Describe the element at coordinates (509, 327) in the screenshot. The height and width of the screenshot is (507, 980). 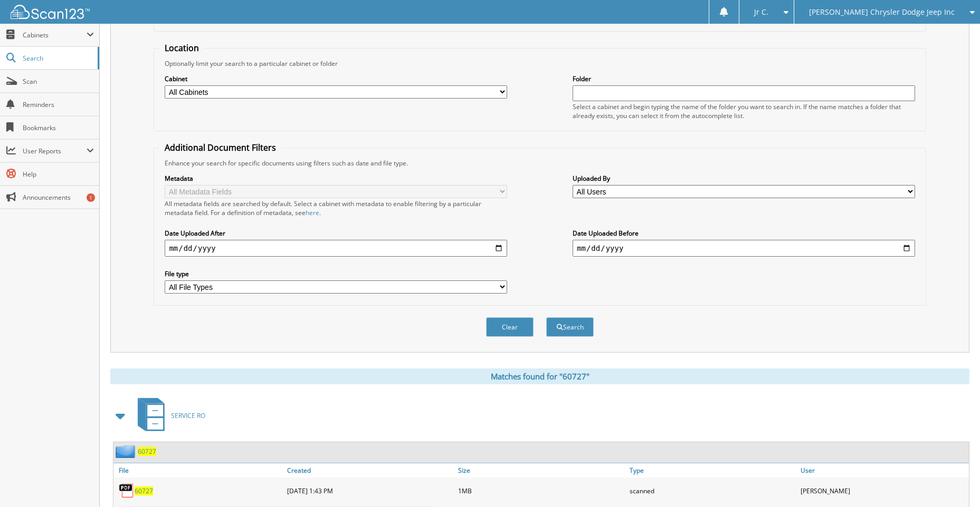
I see `button: Clear` at that location.